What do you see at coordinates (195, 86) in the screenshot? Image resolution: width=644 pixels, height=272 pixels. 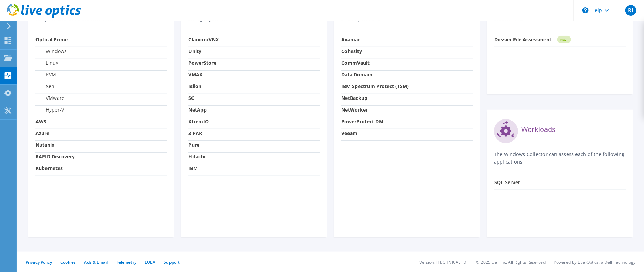 I see `strong: Isilon` at bounding box center [195, 86].